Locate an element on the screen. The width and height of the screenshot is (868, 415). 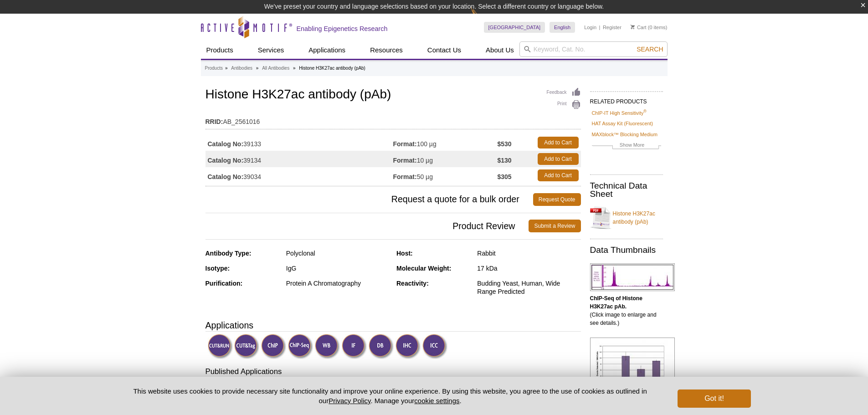
a: Histone H3K27ac antibody (pAb) is located at coordinates (626, 217).